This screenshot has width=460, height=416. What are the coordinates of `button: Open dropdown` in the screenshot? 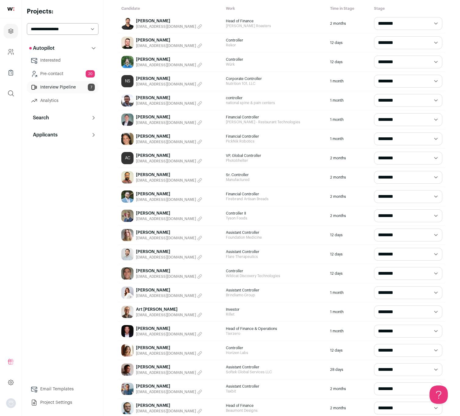 It's located at (11, 403).